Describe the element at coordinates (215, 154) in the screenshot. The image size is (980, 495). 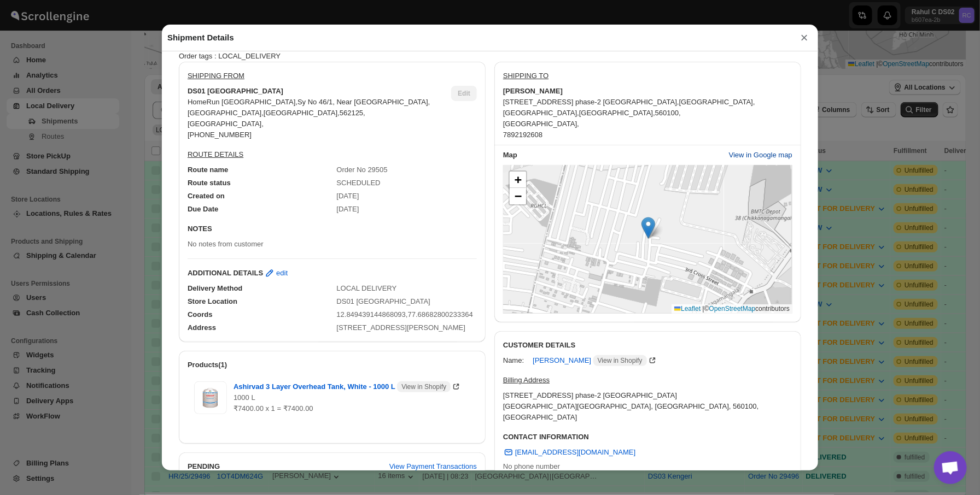
I see `u: ROUTE DETAILS` at that location.